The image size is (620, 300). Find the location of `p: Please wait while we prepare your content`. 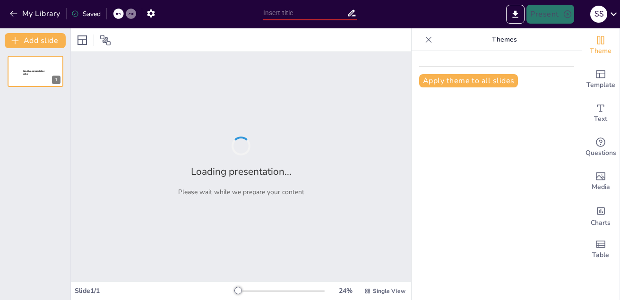

p: Please wait while we prepare your content is located at coordinates (241, 192).